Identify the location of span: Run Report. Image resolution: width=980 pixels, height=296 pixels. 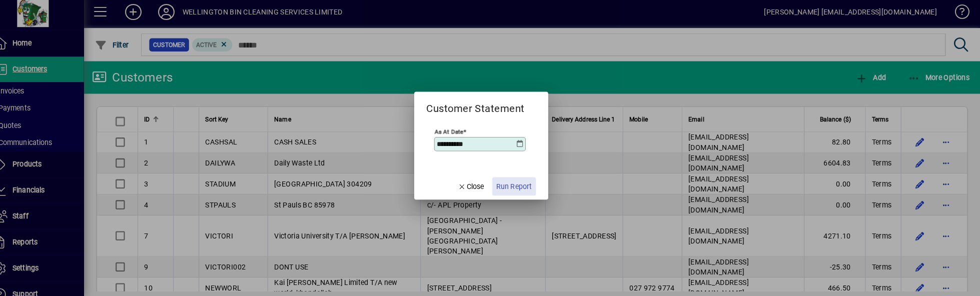
(522, 188).